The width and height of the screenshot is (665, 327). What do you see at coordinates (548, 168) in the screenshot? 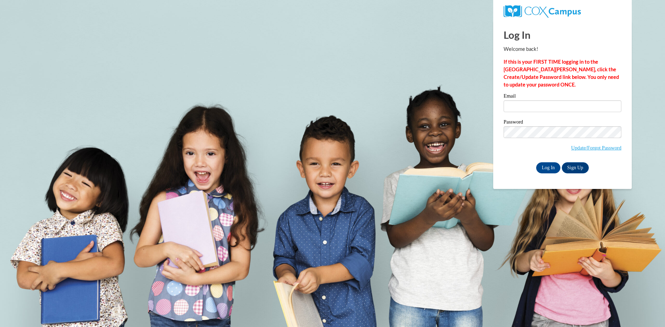
I see `input: Log In` at bounding box center [548, 168].